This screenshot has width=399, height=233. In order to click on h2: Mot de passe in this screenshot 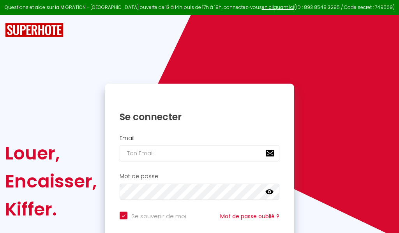, I will do `click(199, 176)`.